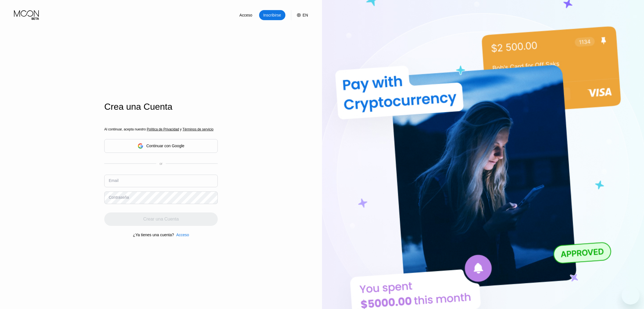 Image resolution: width=644 pixels, height=309 pixels. I want to click on span: Términos de servicio, so click(198, 129).